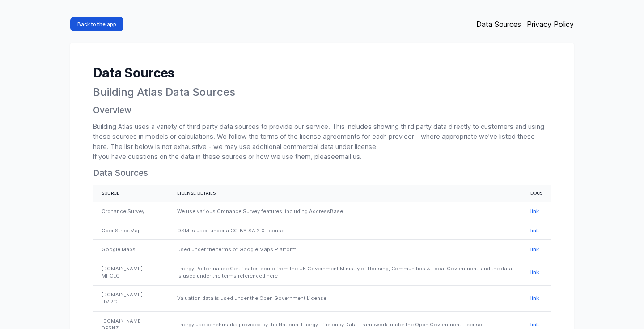  I want to click on th: License details, so click(345, 193).